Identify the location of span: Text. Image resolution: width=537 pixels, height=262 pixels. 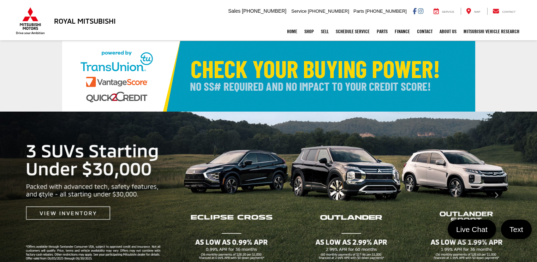
(516, 229).